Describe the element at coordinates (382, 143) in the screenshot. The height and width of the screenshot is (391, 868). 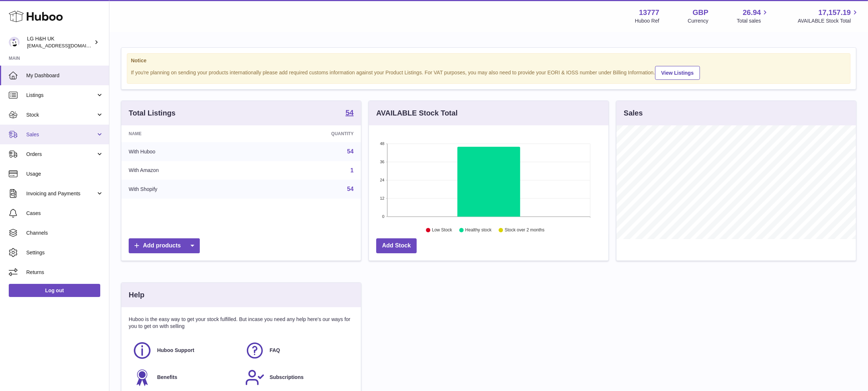
I see `text: 48` at that location.